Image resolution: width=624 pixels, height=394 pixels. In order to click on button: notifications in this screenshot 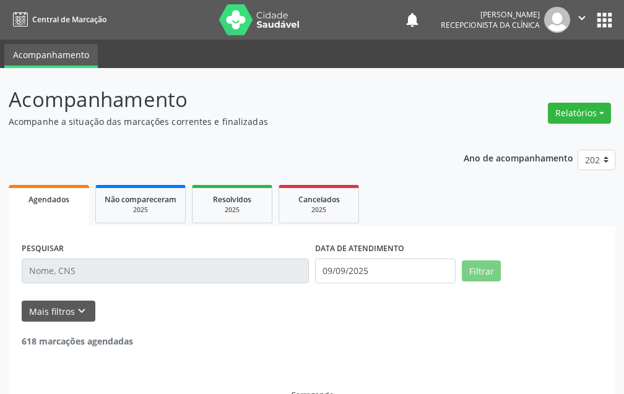, I will do `click(412, 20)`.